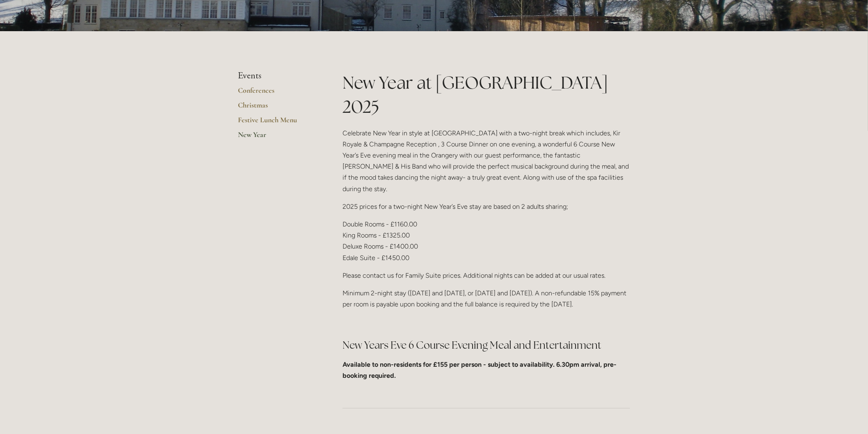 The width and height of the screenshot is (868, 434). What do you see at coordinates (277, 93) in the screenshot?
I see `a: Conferences` at bounding box center [277, 93].